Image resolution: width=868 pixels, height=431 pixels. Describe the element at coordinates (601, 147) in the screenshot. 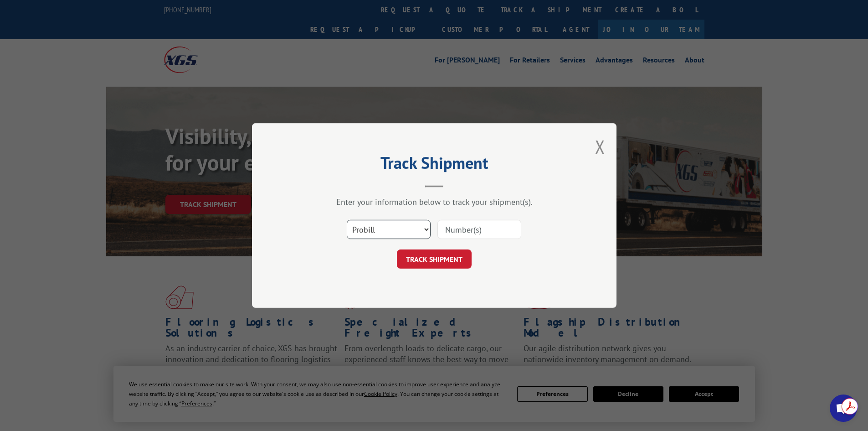

I see `button: Close modal` at that location.